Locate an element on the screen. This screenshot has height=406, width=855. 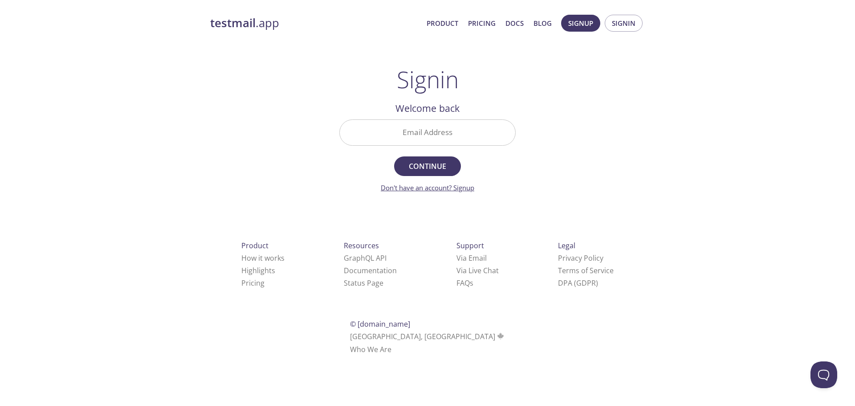
a: Who We Are is located at coordinates (371, 349).